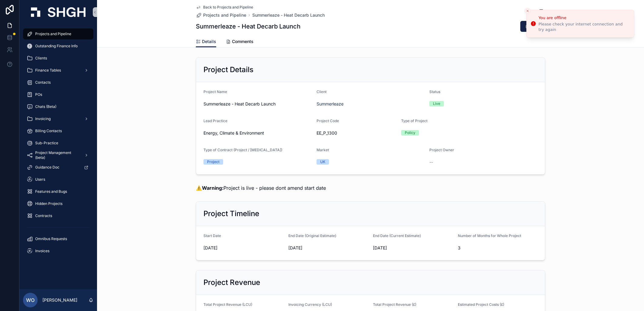  Describe the element at coordinates (59, 83) in the screenshot. I see `a: Contacts` at that location.